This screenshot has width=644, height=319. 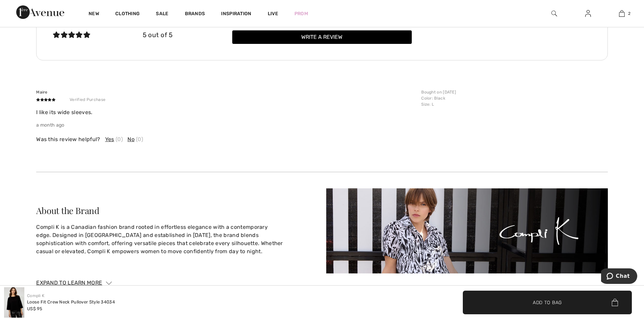 What do you see at coordinates (71, 302) in the screenshot?
I see `div: Loose Fit Crew Neck Pullover Style 34034` at bounding box center [71, 302].